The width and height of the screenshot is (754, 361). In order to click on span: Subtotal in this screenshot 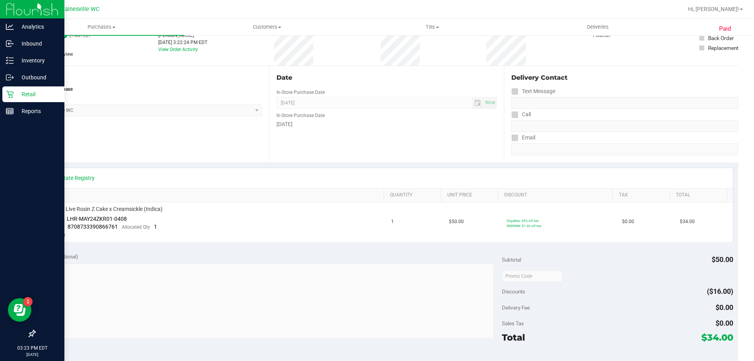, I will do `click(511, 259)`.